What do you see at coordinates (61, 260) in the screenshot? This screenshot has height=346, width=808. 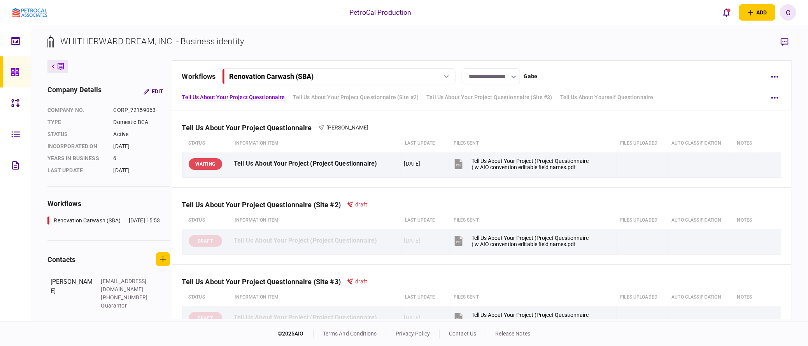 I see `div: contacts` at bounding box center [61, 260].